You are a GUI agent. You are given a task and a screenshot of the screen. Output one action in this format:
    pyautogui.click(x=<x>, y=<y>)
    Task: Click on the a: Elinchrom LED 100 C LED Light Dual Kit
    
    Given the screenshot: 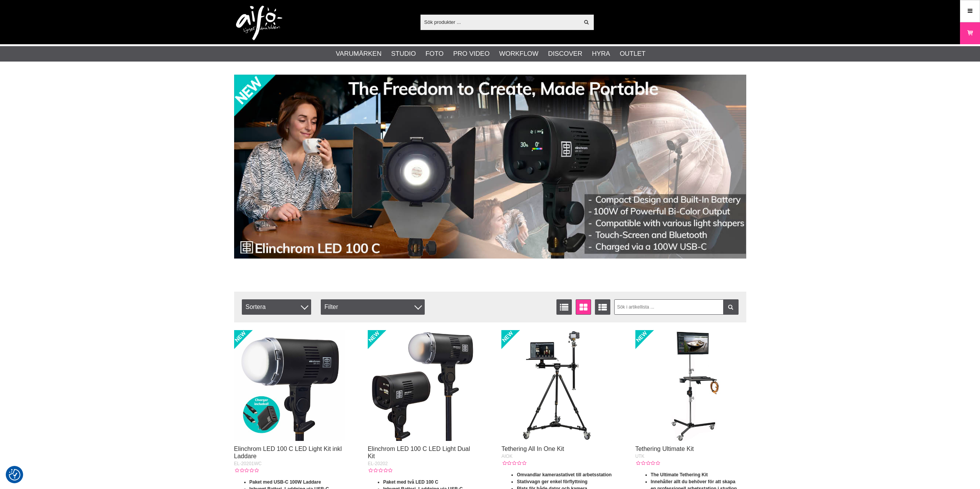 What is the action you would take?
    pyautogui.click(x=419, y=453)
    